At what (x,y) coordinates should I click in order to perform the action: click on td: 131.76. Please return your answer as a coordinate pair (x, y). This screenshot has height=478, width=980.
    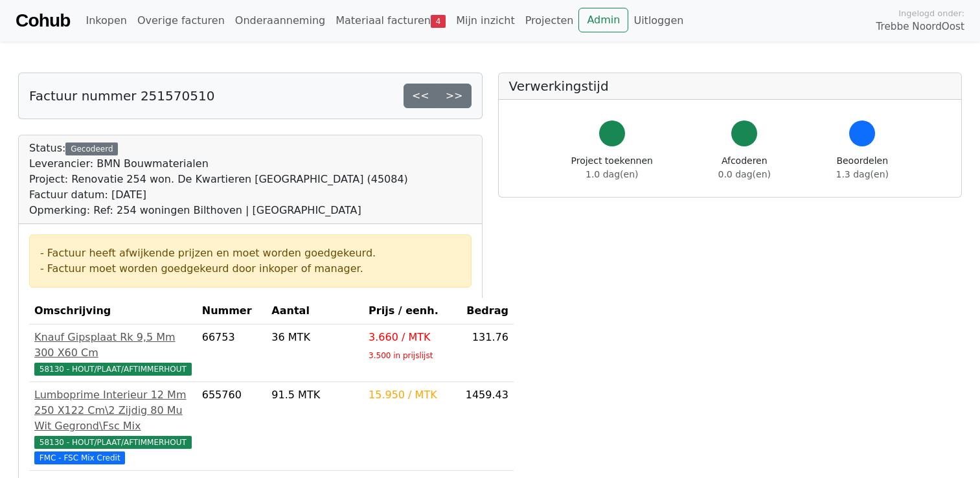
    Looking at the image, I should click on (487, 353).